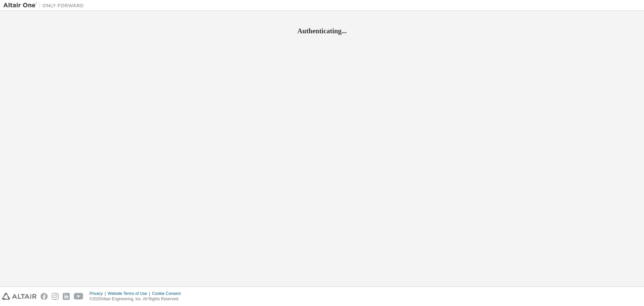 The width and height of the screenshot is (644, 306). I want to click on div: Cookie Consent, so click(168, 294).